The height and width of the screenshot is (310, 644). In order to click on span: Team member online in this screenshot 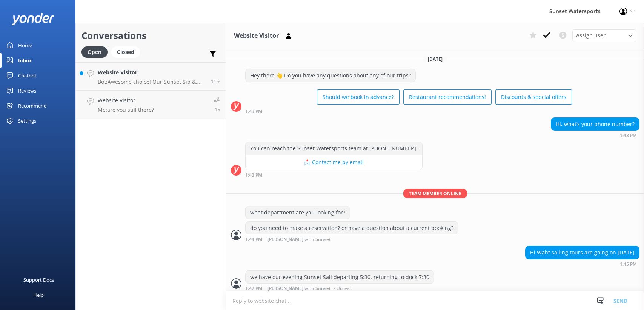, I will do `click(435, 193)`.